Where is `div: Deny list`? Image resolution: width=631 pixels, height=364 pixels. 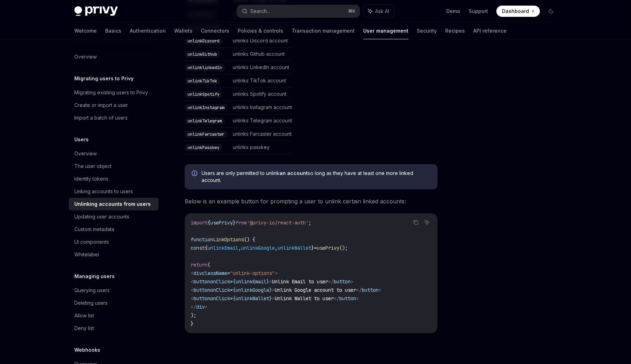
div: Deny list is located at coordinates (84, 328).